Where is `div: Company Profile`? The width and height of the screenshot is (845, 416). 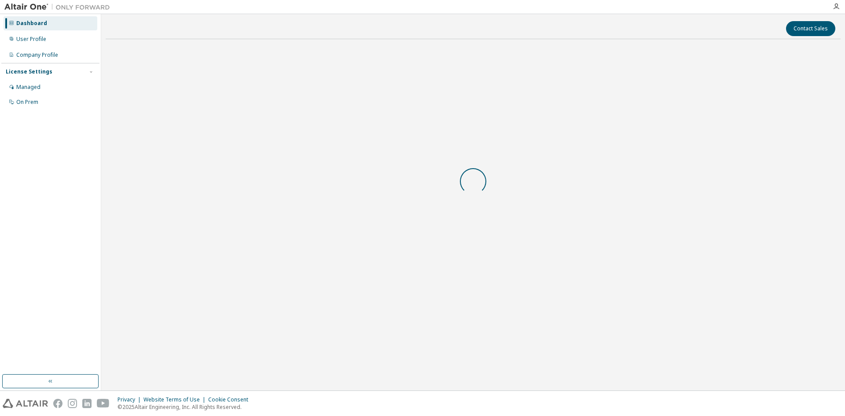
div: Company Profile is located at coordinates (37, 55).